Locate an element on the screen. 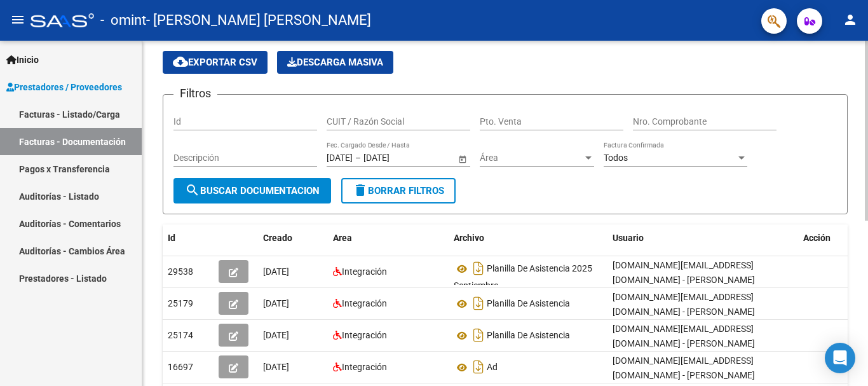 Image resolution: width=868 pixels, height=386 pixels. span: Exportar CSV is located at coordinates (214, 62).